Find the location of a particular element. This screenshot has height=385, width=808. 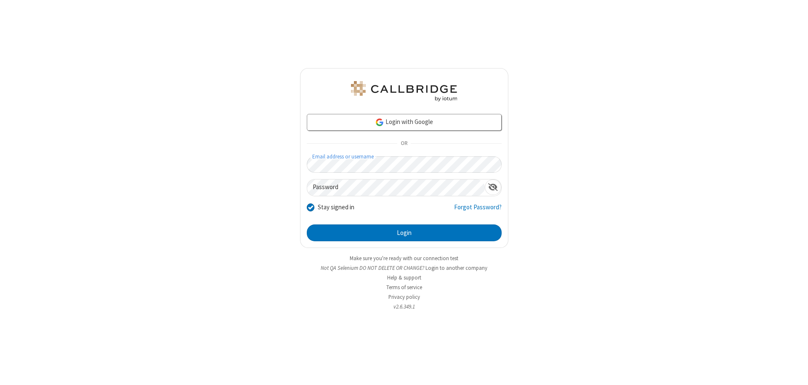

img: google-icon.png is located at coordinates (379, 122).